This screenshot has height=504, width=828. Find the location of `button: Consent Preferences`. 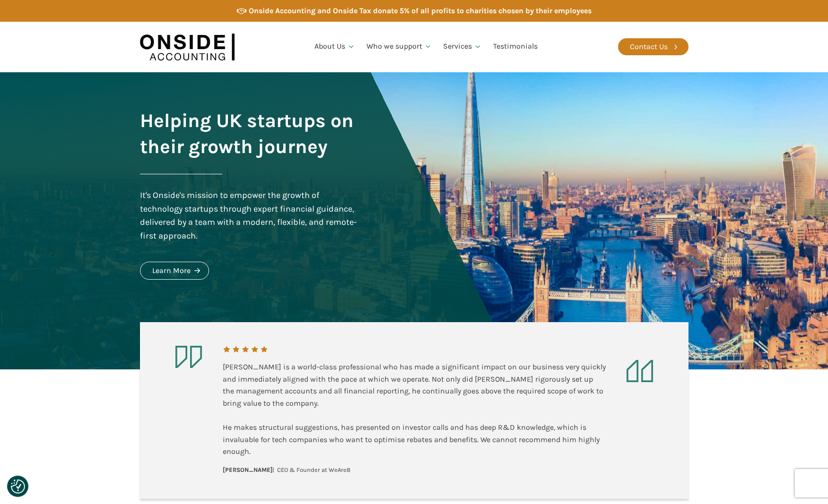

button: Consent Preferences is located at coordinates (18, 486).